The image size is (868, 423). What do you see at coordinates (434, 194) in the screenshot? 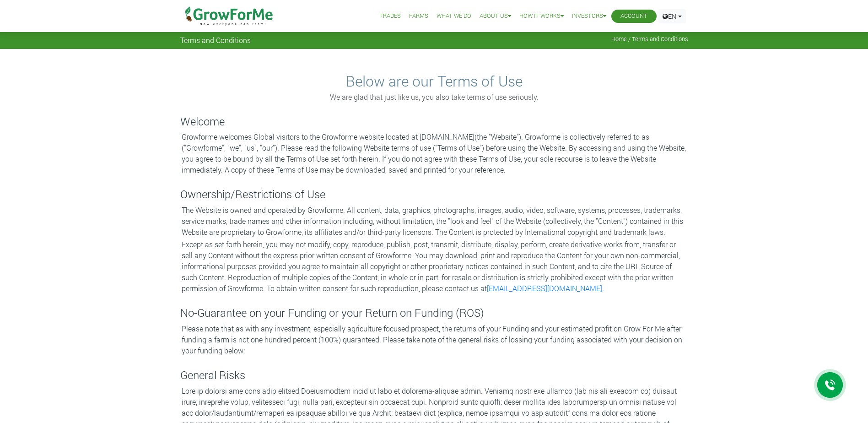
I see `h4: Ownership/Restrictions of Use` at bounding box center [434, 194].